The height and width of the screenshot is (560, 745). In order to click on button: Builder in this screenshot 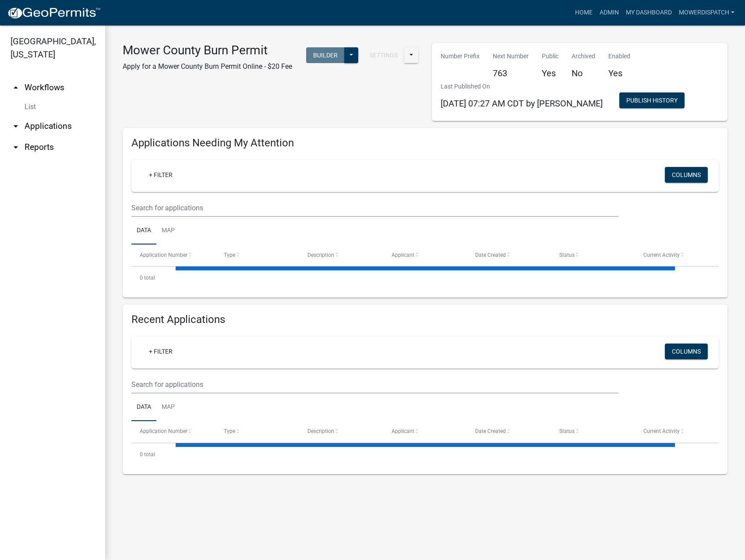, I will do `click(325, 55)`.